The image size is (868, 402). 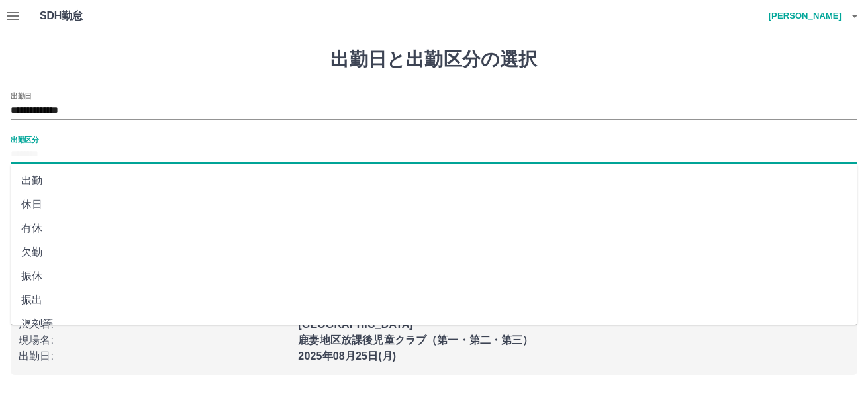 What do you see at coordinates (433, 181) in the screenshot?
I see `li: 出勤` at bounding box center [433, 181].